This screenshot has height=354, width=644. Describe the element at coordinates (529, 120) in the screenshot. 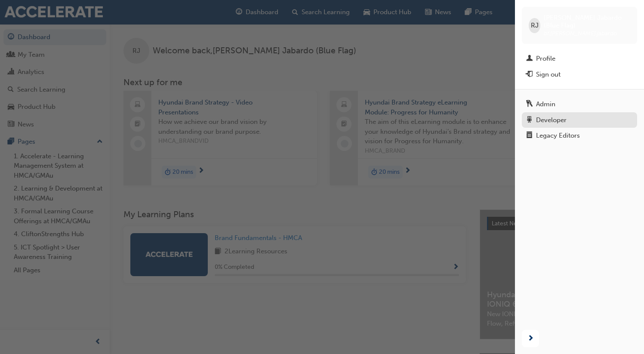

I see `span: robot-icon` at that location.